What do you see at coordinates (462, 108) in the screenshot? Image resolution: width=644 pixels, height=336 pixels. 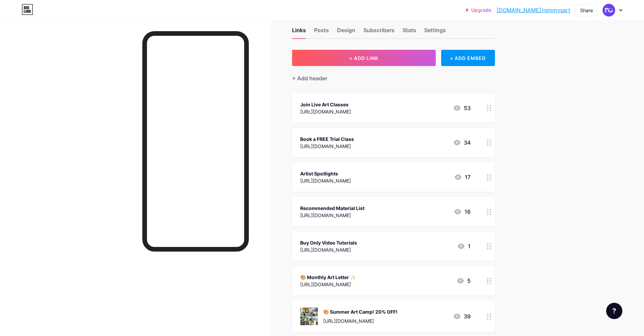 I see `div: 53` at bounding box center [462, 108].